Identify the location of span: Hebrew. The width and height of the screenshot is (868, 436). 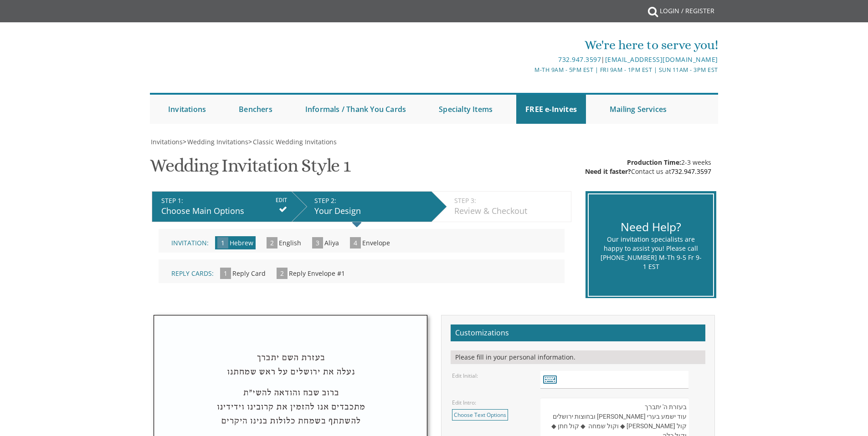
(241, 243).